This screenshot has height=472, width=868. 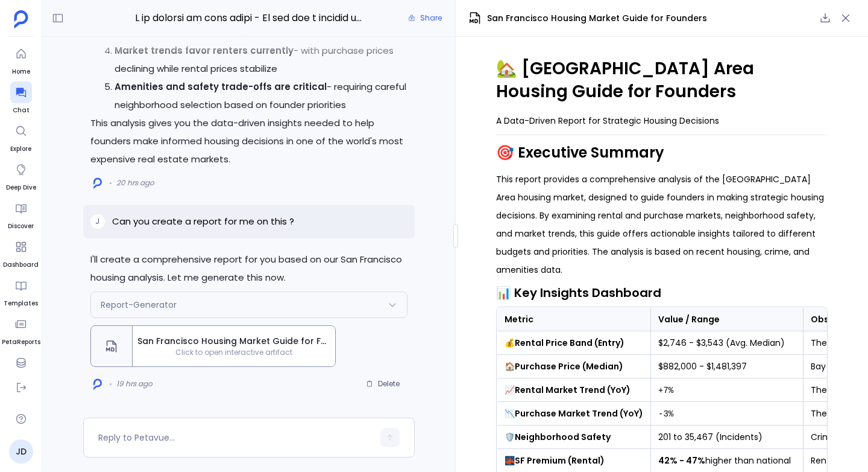 What do you see at coordinates (21, 137) in the screenshot?
I see `a: Explore` at bounding box center [21, 137].